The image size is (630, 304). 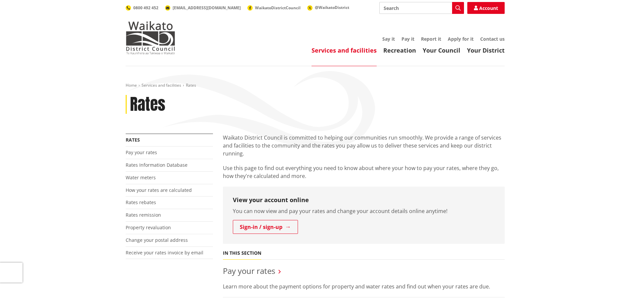 What do you see at coordinates (278, 8) in the screenshot?
I see `span: WaikatoDistrictCouncil` at bounding box center [278, 8].